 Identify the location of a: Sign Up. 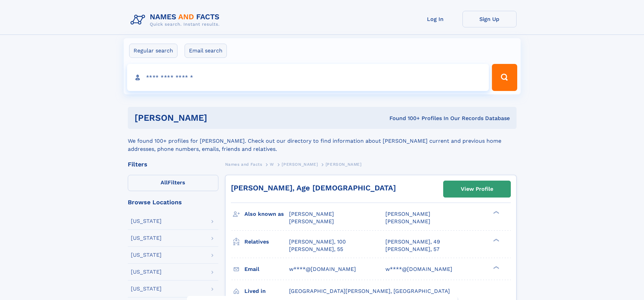
(490, 19).